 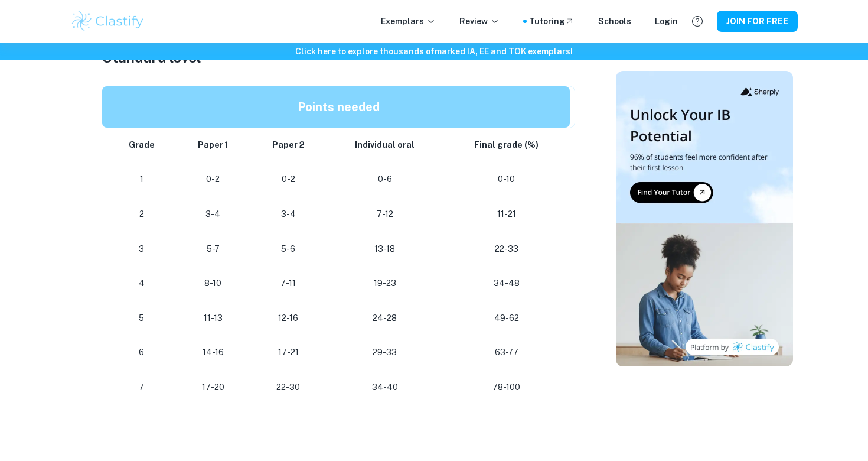 What do you see at coordinates (666, 22) in the screenshot?
I see `div: Login` at bounding box center [666, 22].